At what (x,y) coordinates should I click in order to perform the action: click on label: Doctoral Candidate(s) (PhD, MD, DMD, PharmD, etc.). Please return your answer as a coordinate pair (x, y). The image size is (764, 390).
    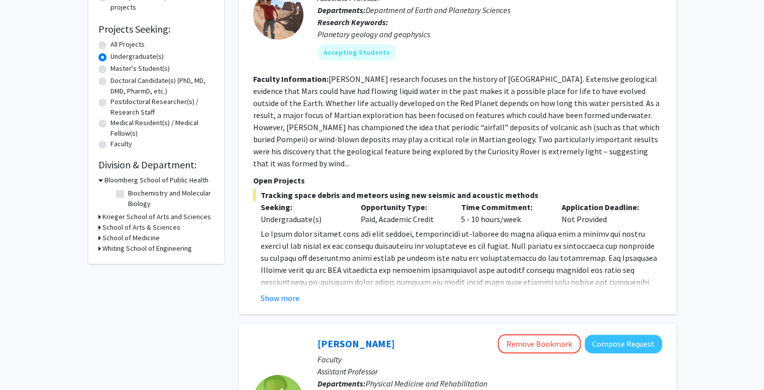
    Looking at the image, I should click on (162, 86).